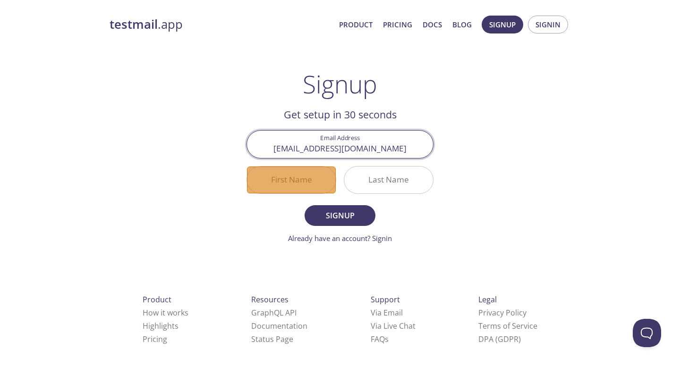  I want to click on a: Already have an account? Signin, so click(340, 238).